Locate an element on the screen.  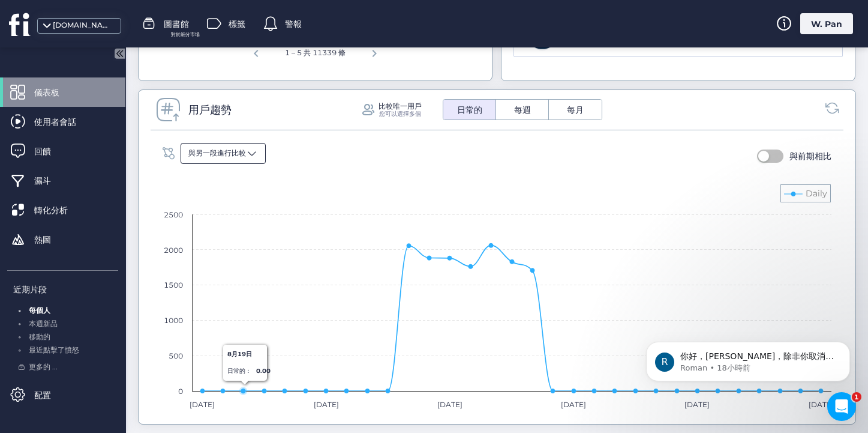
text: 500 is located at coordinates (176, 356).